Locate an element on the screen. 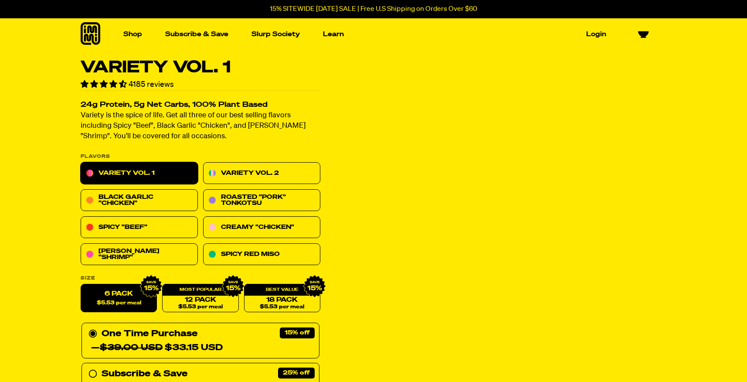 The image size is (747, 382). a: Login is located at coordinates (596, 34).